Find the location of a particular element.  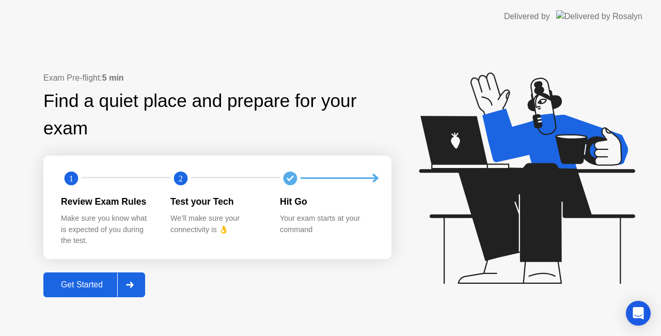

div: Hit Go is located at coordinates (327, 202).